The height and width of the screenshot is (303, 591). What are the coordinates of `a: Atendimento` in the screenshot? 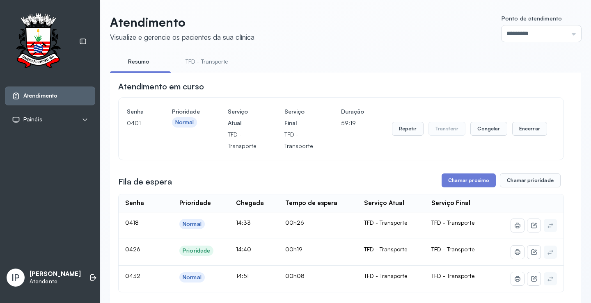 It's located at (50, 96).